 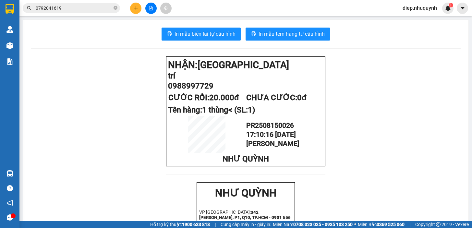 What do you see at coordinates (196, 225) in the screenshot?
I see `strong: 1900 633 818` at bounding box center [196, 225].